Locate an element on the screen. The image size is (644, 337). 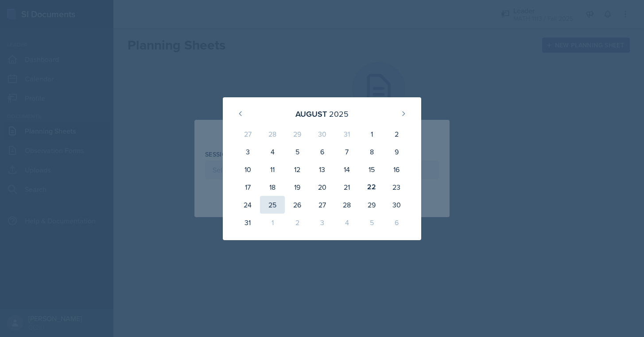
div: 19 is located at coordinates (298, 187).